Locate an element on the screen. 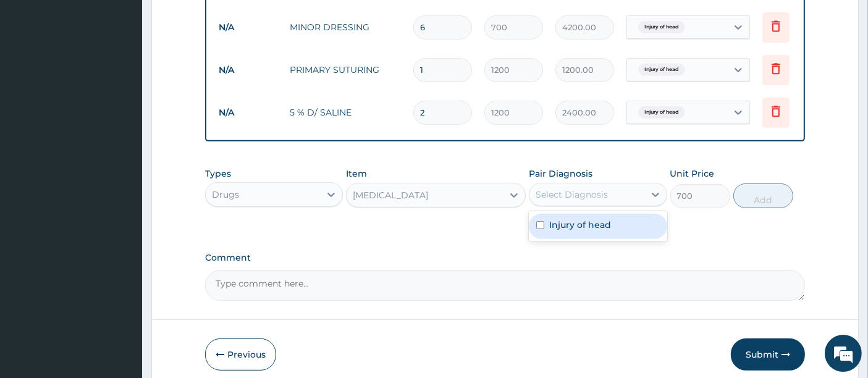 This screenshot has width=868, height=378. img: d_794563401_company_1708531726252_794563401 is located at coordinates (36, 77).